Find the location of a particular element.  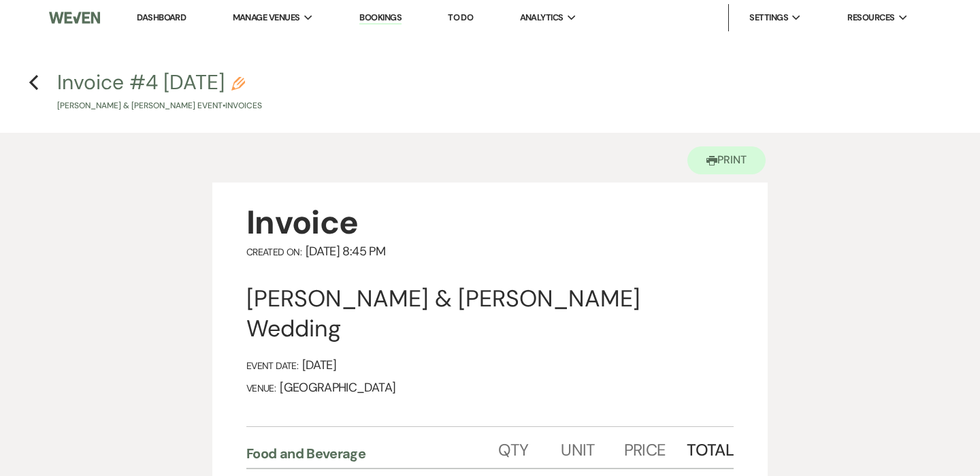

a: Dashboard is located at coordinates (161, 17).